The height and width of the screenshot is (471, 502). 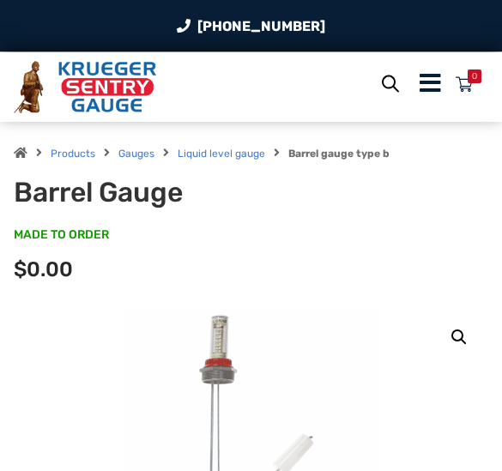 I want to click on div: 0, so click(x=474, y=76).